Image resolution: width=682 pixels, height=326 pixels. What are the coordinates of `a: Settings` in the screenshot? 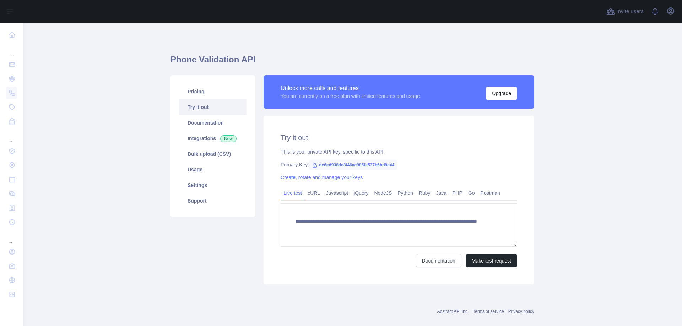 It's located at (213, 185).